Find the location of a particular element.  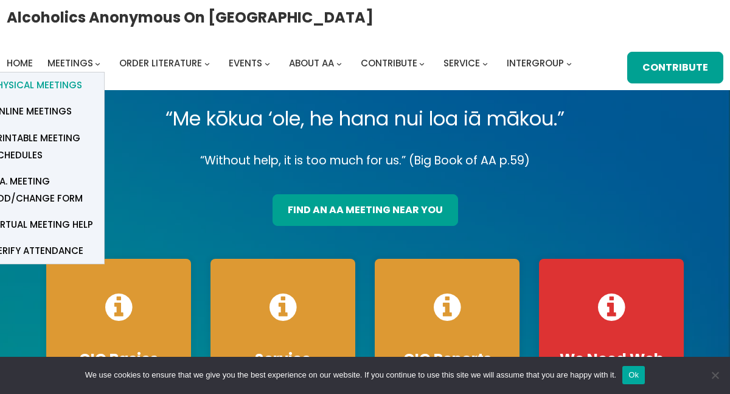

a: Meetings is located at coordinates (70, 63).